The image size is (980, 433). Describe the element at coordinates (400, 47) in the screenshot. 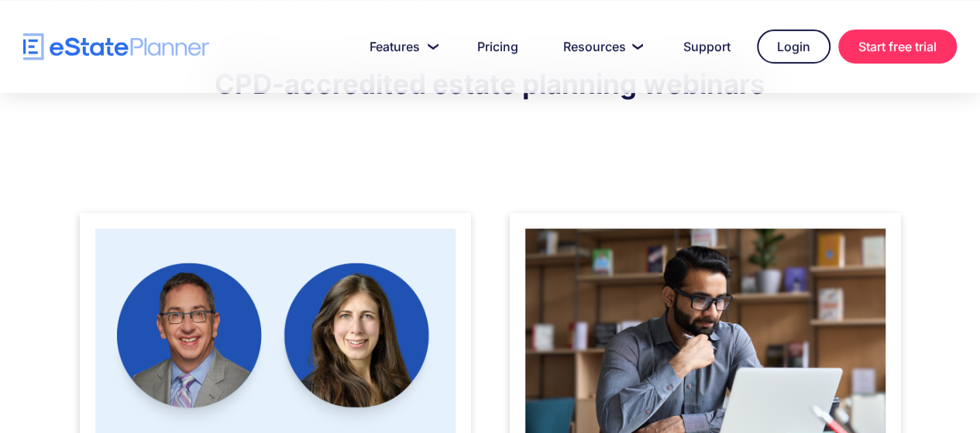

I see `a: Features` at that location.